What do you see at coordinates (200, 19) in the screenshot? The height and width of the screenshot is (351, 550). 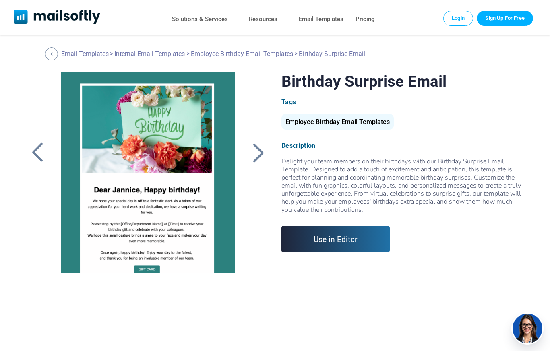 I see `a: Solutions & Services` at bounding box center [200, 19].